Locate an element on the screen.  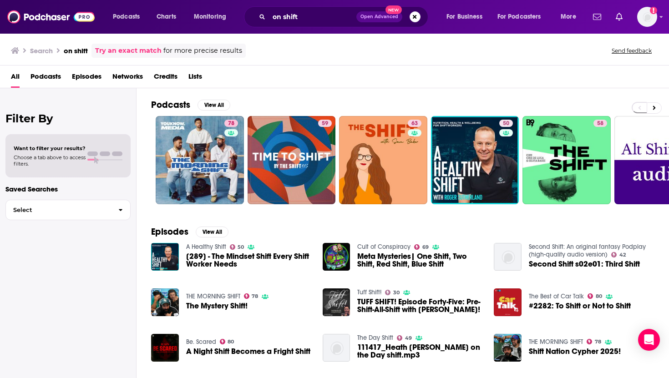
a: A Night Shift Becomes a Fright Shift is located at coordinates (248, 352).